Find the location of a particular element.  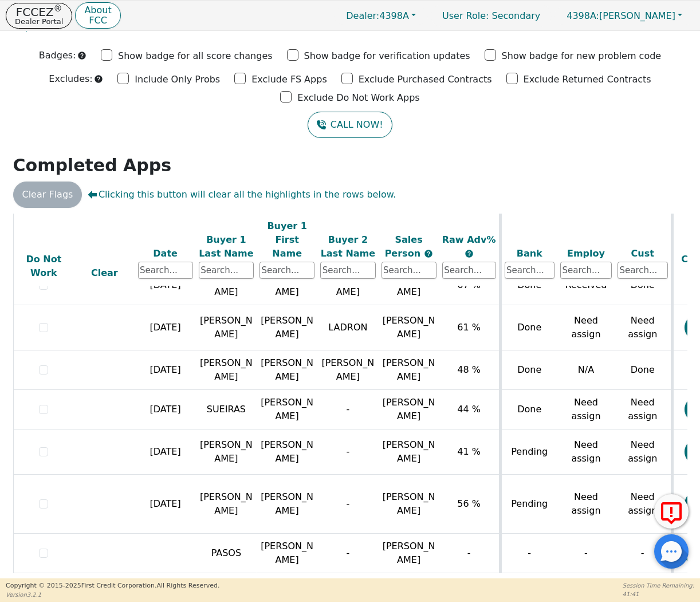

td: N/A is located at coordinates (586, 370).